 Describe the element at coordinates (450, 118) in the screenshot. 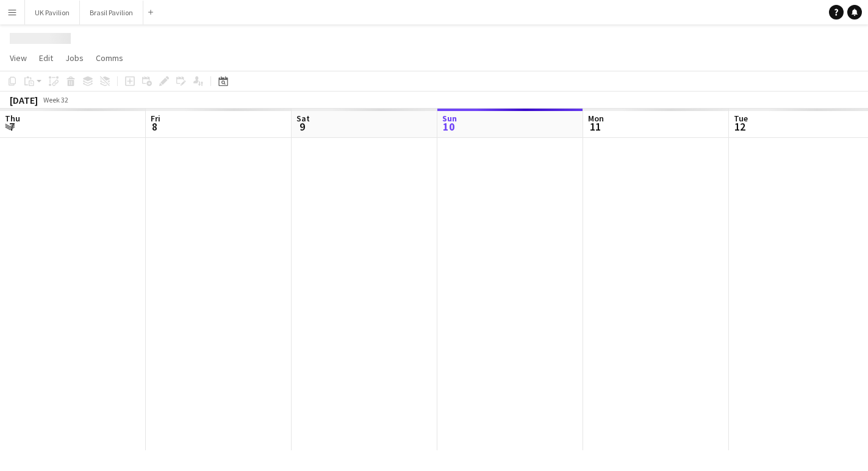

I see `span: Sun` at that location.